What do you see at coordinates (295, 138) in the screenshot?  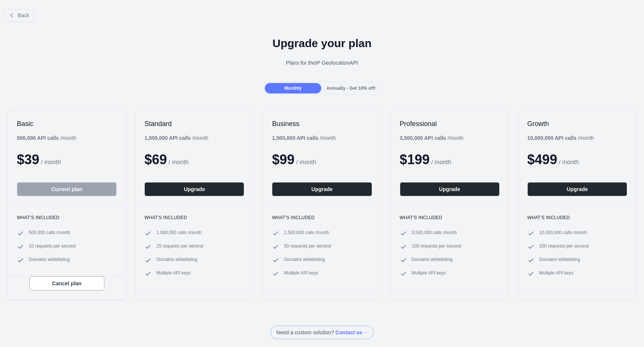 I see `b: 1,500,000 API calls` at bounding box center [295, 138].